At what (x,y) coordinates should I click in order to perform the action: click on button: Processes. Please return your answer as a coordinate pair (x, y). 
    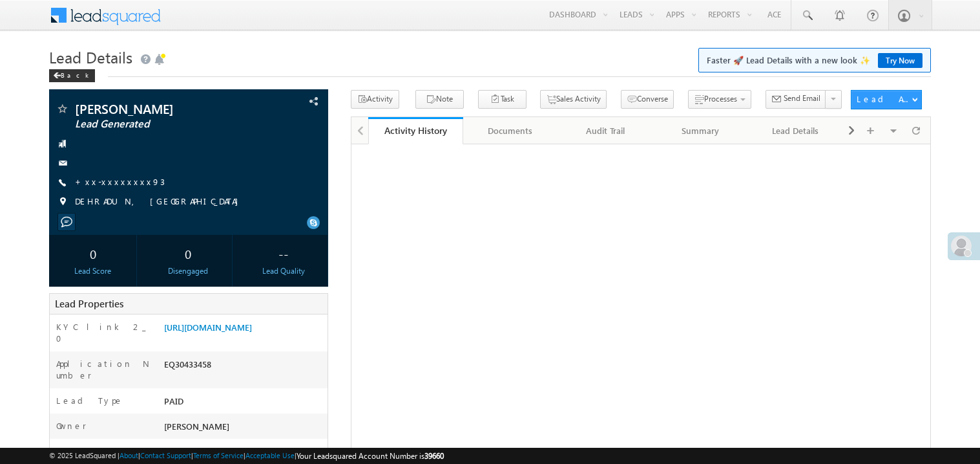
    Looking at the image, I should click on (720, 99).